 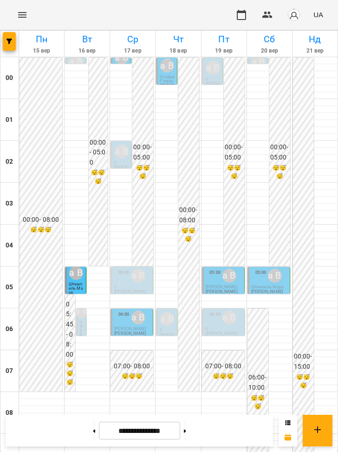 What do you see at coordinates (269, 39) in the screenshot?
I see `h6: Сб` at bounding box center [269, 39].